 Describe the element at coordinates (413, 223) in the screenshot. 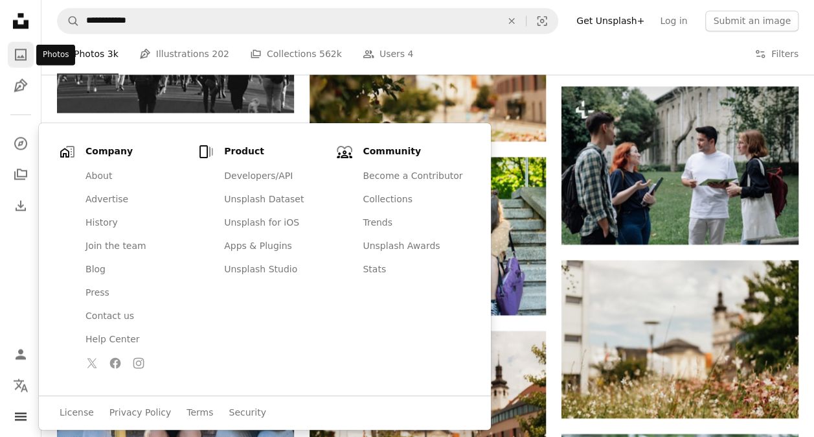

I see `a: Trends` at that location.